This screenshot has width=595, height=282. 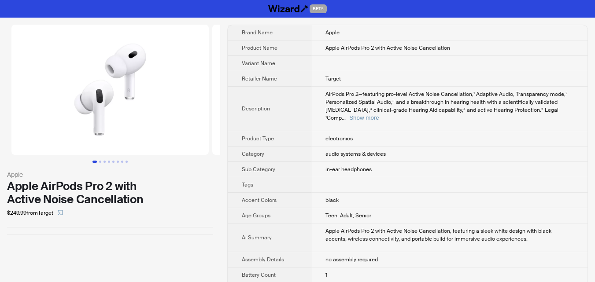 I want to click on span: Category, so click(x=253, y=154).